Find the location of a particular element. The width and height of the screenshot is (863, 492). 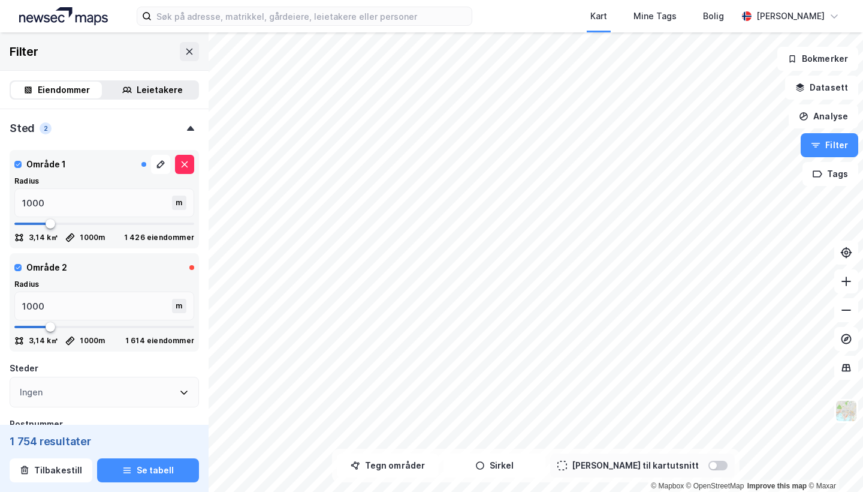

button: Tags is located at coordinates (830, 174).